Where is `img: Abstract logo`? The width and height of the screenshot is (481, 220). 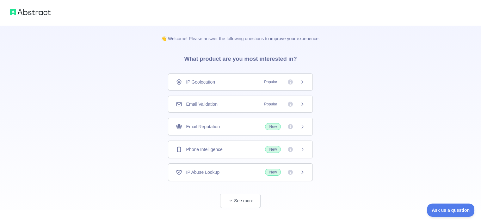
img: Abstract logo is located at coordinates (30, 12).